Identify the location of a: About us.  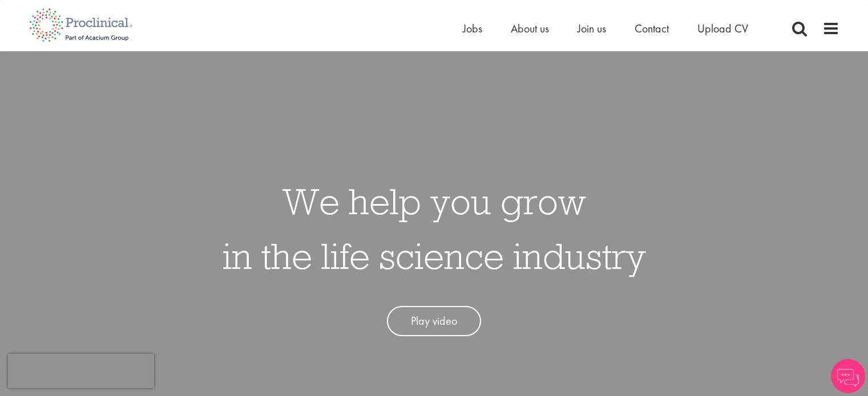
(530, 28).